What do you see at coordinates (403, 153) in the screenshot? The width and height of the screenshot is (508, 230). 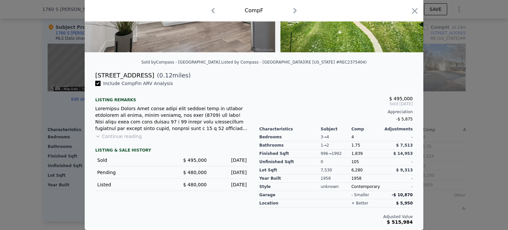 I see `span: $ 14,953` at bounding box center [403, 153].